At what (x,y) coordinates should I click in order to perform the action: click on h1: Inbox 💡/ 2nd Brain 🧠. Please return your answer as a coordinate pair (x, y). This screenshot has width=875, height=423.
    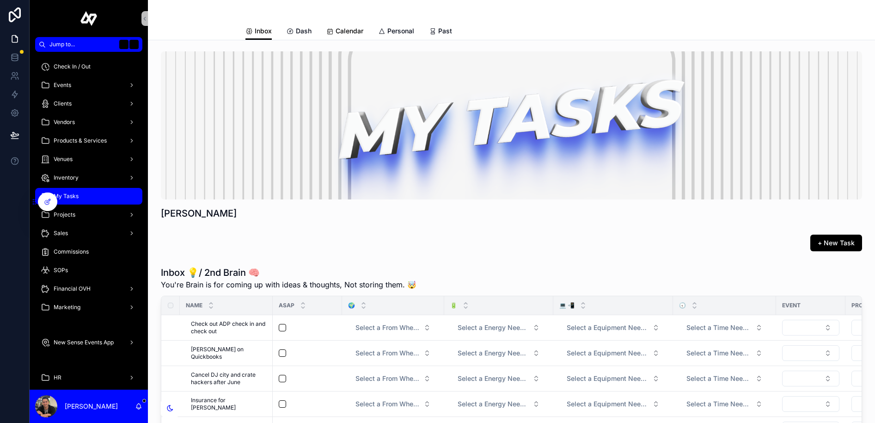
    Looking at the image, I should click on (289, 272).